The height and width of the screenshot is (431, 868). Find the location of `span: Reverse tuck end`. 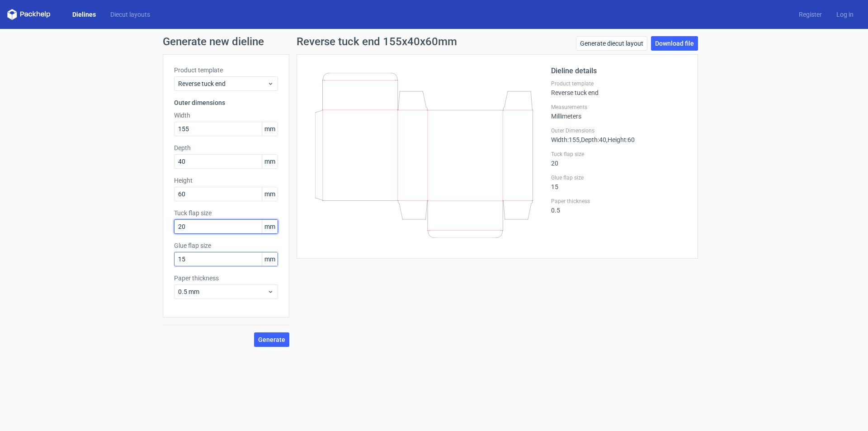

span: Reverse tuck end is located at coordinates (222, 84).